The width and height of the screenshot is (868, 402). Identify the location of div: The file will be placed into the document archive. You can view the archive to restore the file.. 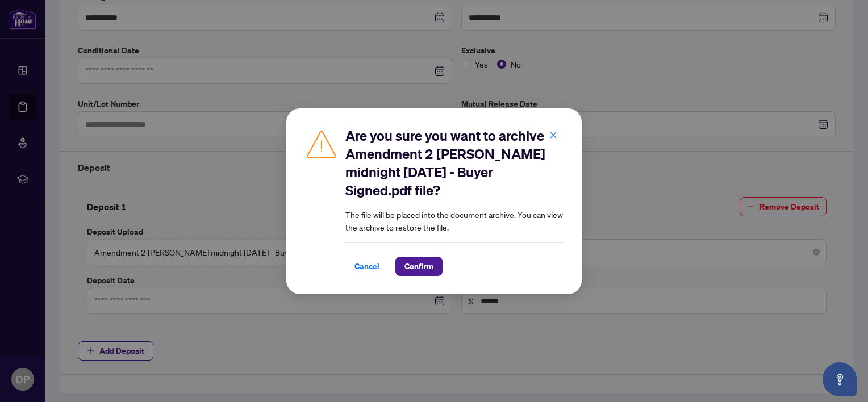
(454, 201).